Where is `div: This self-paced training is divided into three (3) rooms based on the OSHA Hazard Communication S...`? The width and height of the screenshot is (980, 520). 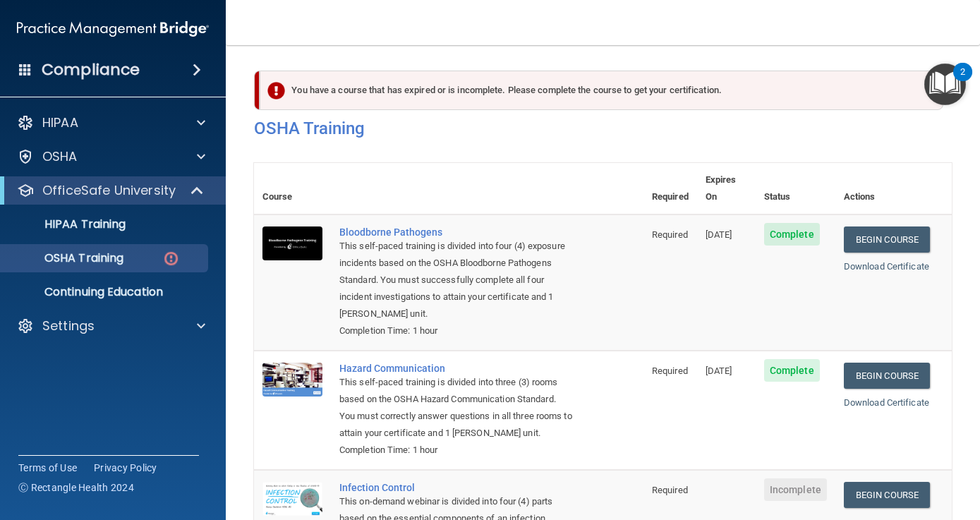 div: This self-paced training is divided into three (3) rooms based on the OSHA Hazard Communication S... is located at coordinates (456, 408).